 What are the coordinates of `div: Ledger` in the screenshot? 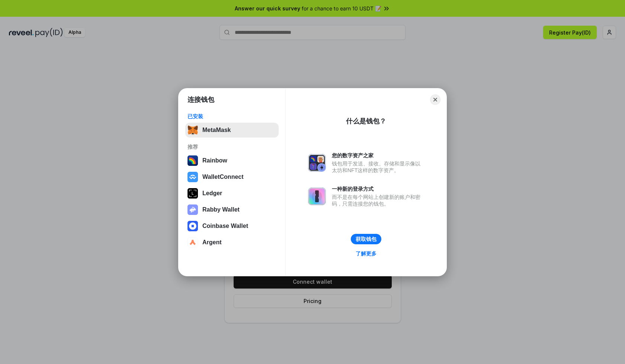 It's located at (212, 193).